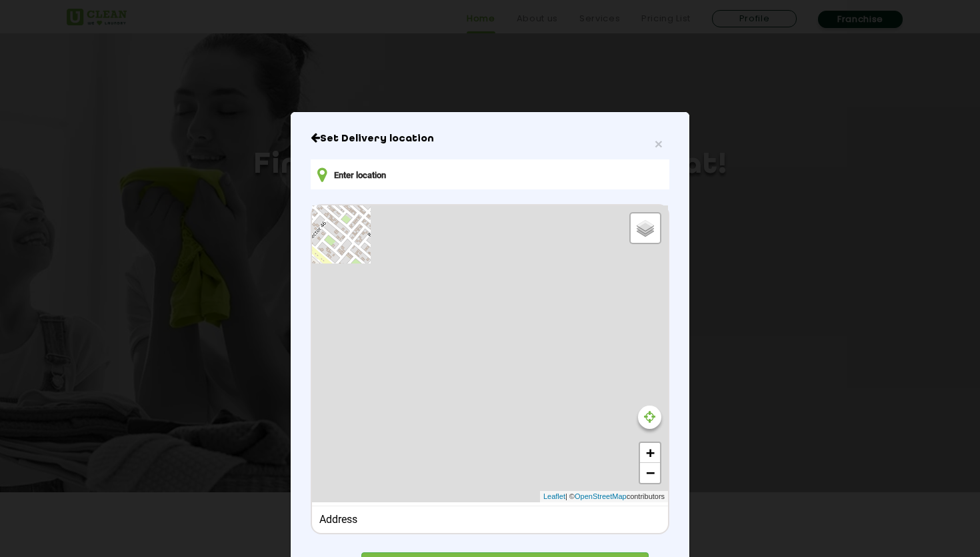 The height and width of the screenshot is (557, 980). Describe the element at coordinates (601, 497) in the screenshot. I see `a: OpenStreetMap` at that location.